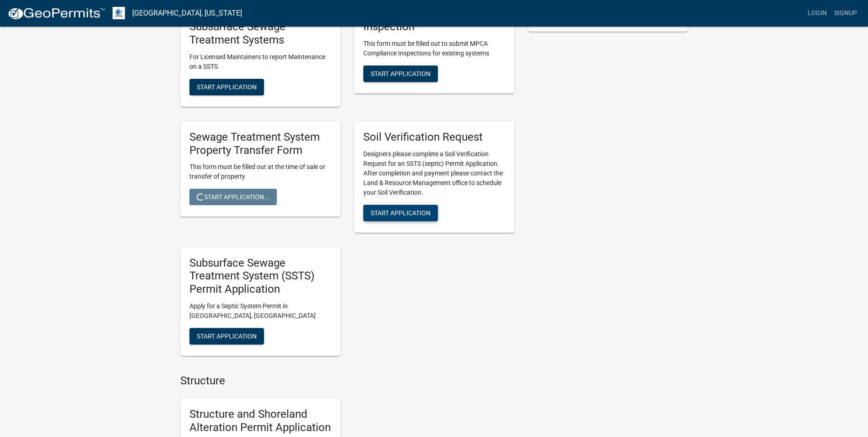 This screenshot has width=868, height=437. What do you see at coordinates (434, 48) in the screenshot?
I see `p: This form must be filled out to submit MPCA Compliance Inspections for existing systems` at bounding box center [434, 48].